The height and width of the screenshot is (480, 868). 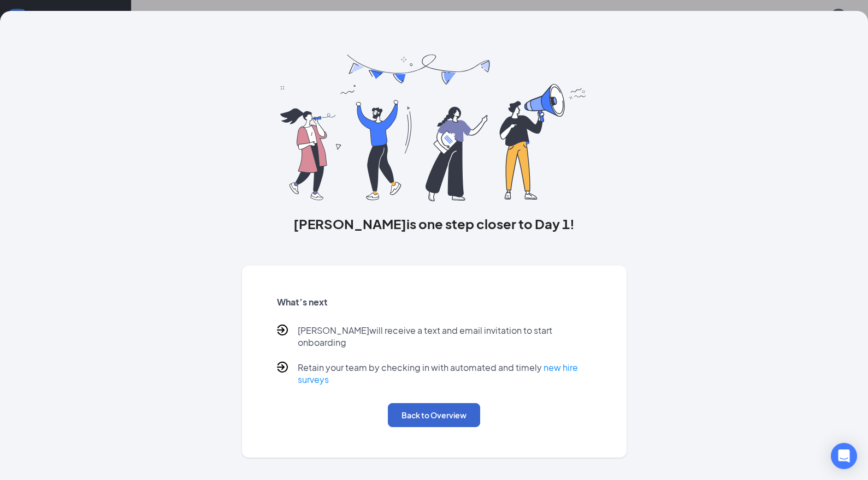 What do you see at coordinates (438, 373) in the screenshot?
I see `a: new hire surveys` at bounding box center [438, 373].